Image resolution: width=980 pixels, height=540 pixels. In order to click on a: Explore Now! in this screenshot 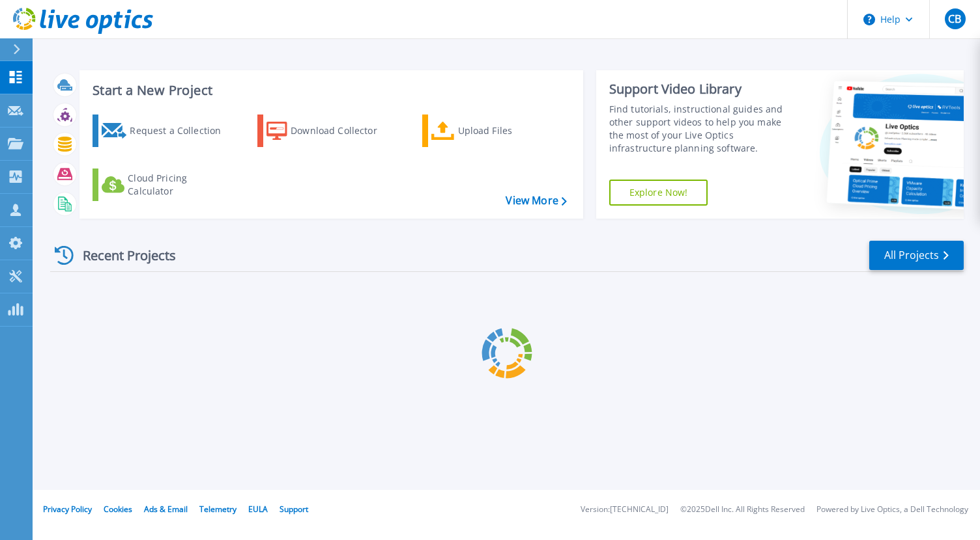, I will do `click(658, 192)`.